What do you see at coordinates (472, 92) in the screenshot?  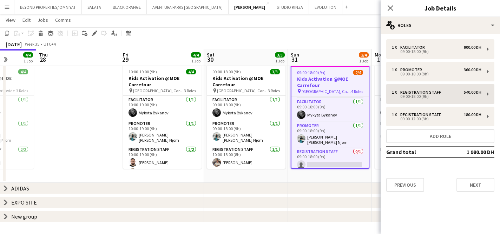 I see `div: 540.00 DH` at bounding box center [472, 92].